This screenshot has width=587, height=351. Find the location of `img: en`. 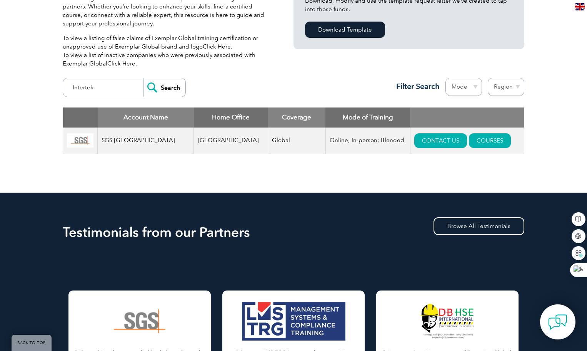

img: en is located at coordinates (580, 7).